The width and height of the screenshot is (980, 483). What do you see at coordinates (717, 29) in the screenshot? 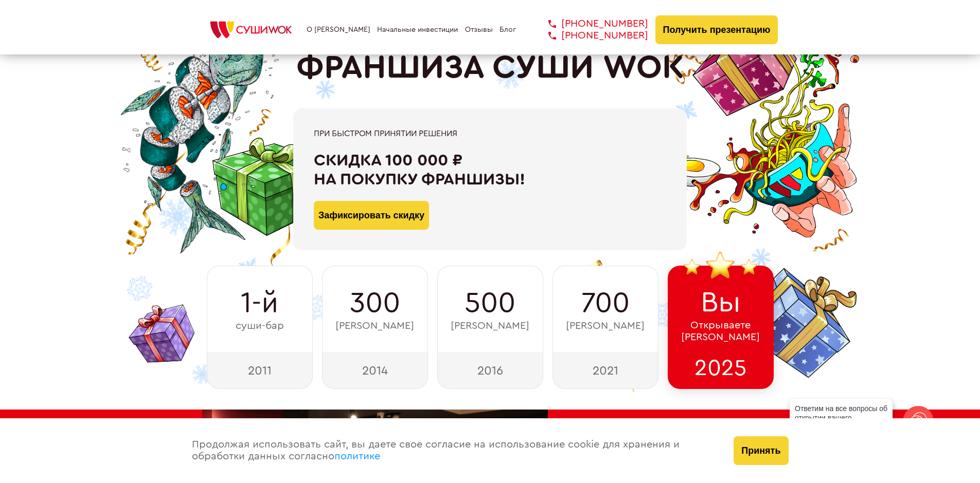
I see `button: Получить презентацию` at bounding box center [717, 29].